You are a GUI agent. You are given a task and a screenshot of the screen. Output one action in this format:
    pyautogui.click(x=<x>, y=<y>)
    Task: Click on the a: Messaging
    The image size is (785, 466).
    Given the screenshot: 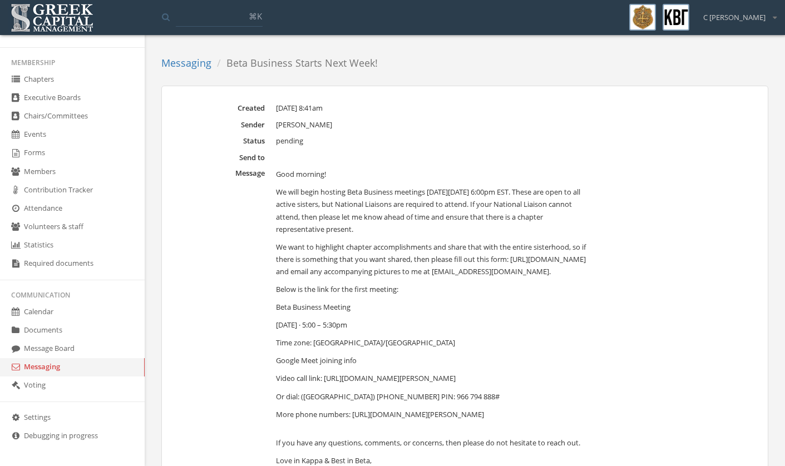 What is the action you would take?
    pyautogui.click(x=186, y=63)
    